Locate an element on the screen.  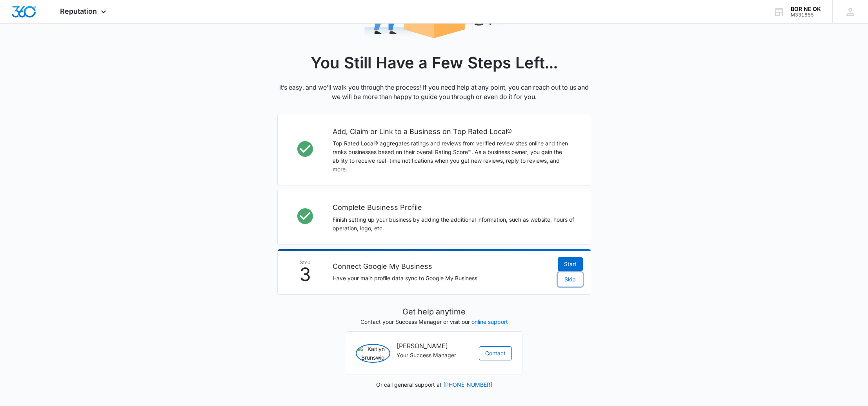
div: account name is located at coordinates (806, 9).